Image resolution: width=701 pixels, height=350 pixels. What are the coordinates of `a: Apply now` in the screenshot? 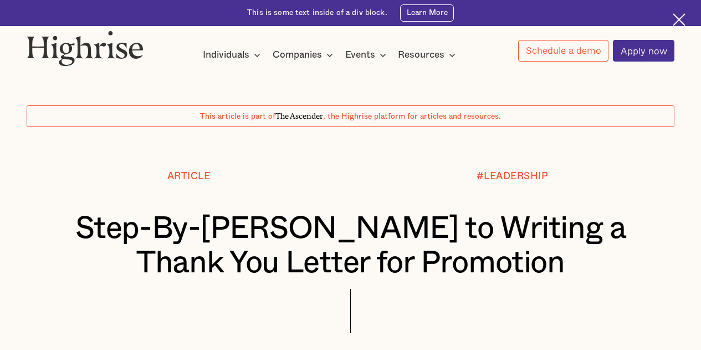 It's located at (644, 50).